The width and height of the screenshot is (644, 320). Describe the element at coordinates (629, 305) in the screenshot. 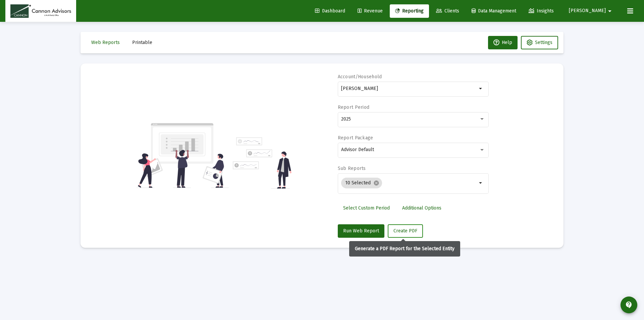

I see `mat-icon: contact_support` at that location.